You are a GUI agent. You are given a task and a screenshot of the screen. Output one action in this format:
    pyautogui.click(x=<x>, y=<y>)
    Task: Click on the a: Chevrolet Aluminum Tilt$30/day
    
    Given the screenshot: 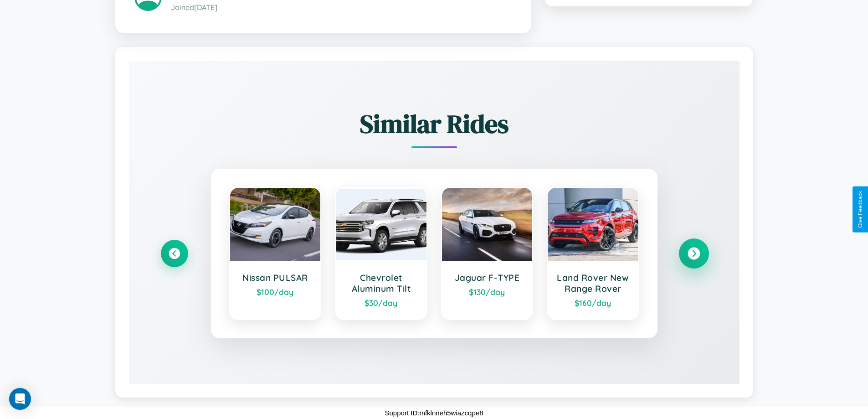 What is the action you would take?
    pyautogui.click(x=381, y=253)
    